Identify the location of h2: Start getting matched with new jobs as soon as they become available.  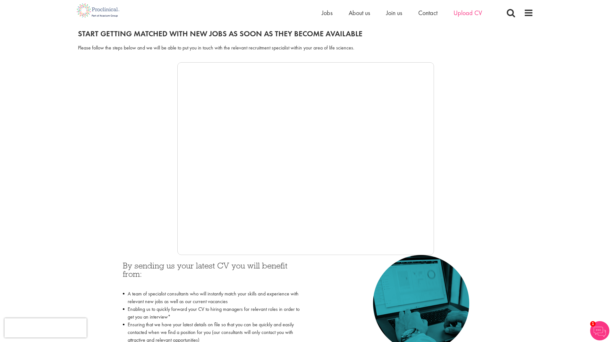
(306, 34).